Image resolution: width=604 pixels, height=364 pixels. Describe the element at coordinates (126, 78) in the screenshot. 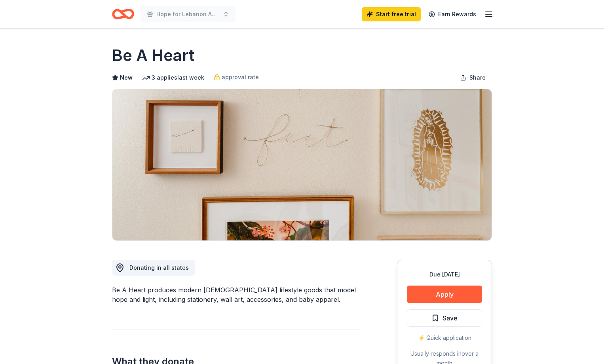

I see `span: New` at that location.